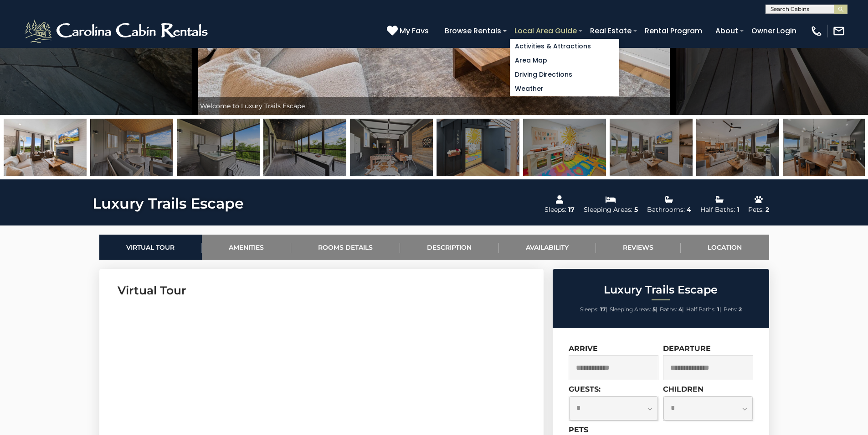 This screenshot has width=868, height=435. Describe the element at coordinates (131, 147) in the screenshot. I see `img: 168695595` at that location.